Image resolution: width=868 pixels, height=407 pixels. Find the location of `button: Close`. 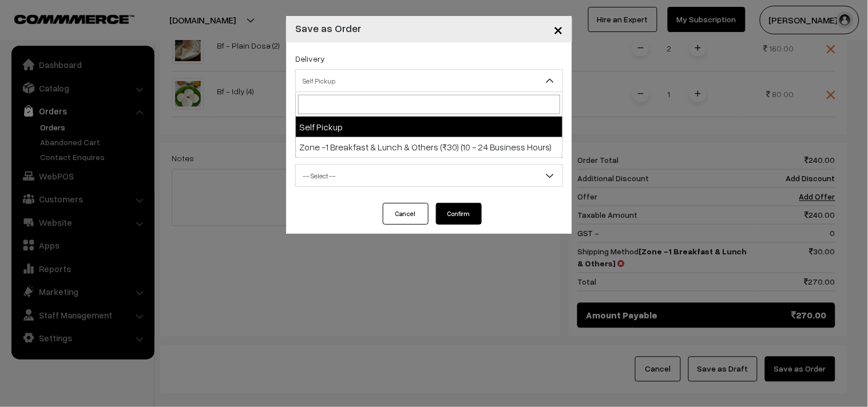

button: Close is located at coordinates (558, 29).